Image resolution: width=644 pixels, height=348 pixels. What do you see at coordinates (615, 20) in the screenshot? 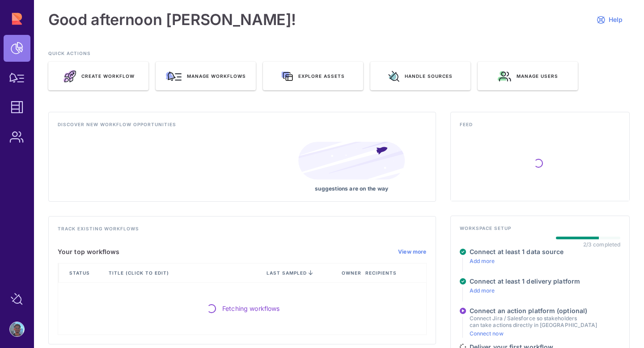
I see `span: Help` at bounding box center [615, 20].